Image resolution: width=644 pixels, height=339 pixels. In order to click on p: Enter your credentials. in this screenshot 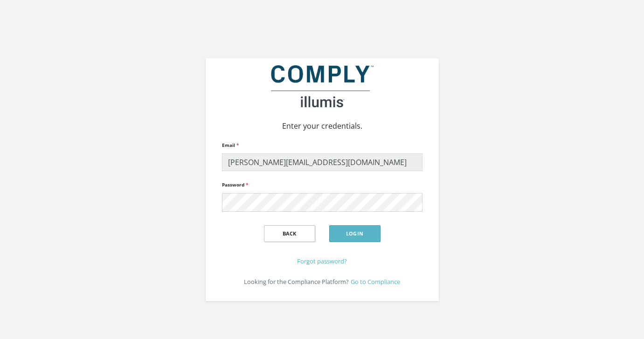, I will do `click(322, 126)`.